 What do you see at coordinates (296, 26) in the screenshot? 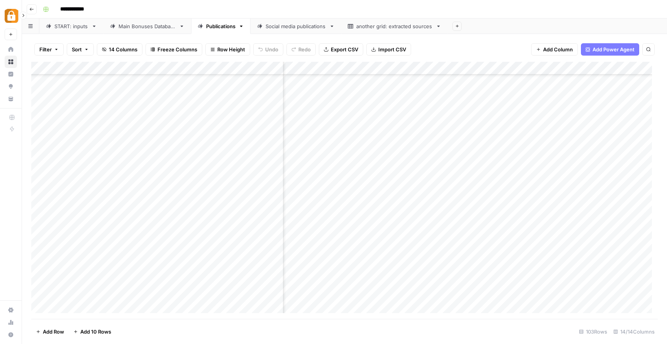
I see `a: Social media publications` at bounding box center [296, 26].